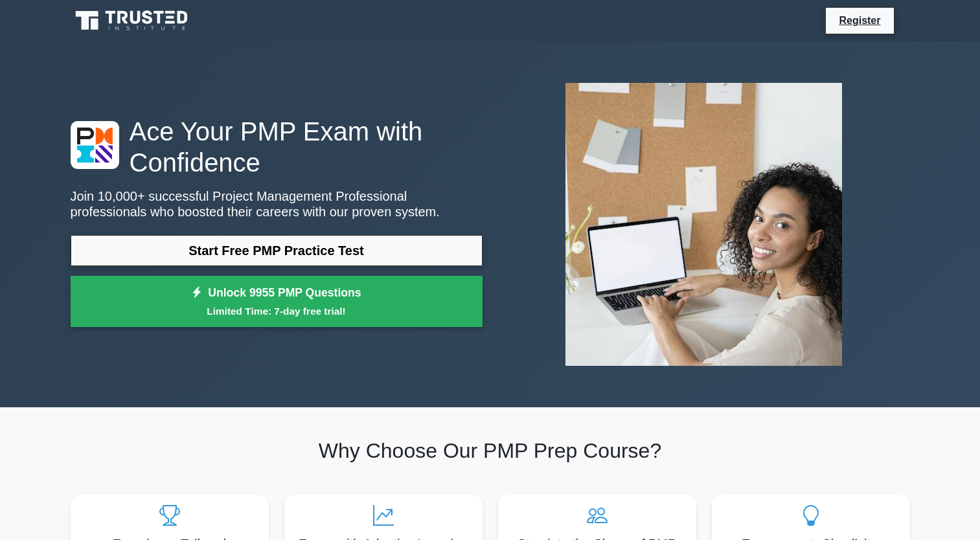  What do you see at coordinates (276, 311) in the screenshot?
I see `small: Limited Time: 7-day free trial!` at bounding box center [276, 311].